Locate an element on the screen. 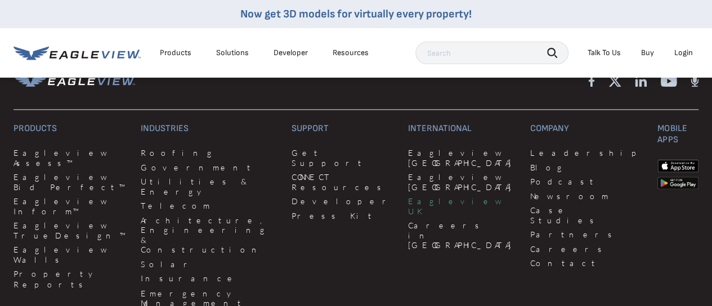 Image resolution: width=712 pixels, height=306 pixels. a: Architecture, Engineering & Construction is located at coordinates (209, 235).